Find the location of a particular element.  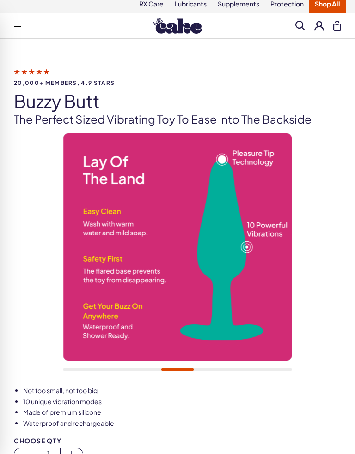

li: Made of premium silicone is located at coordinates (182, 413).